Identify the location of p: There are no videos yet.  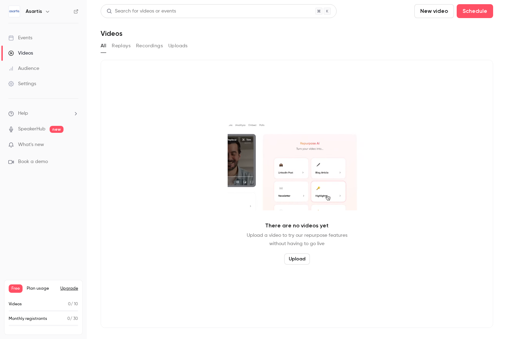
(297, 225).